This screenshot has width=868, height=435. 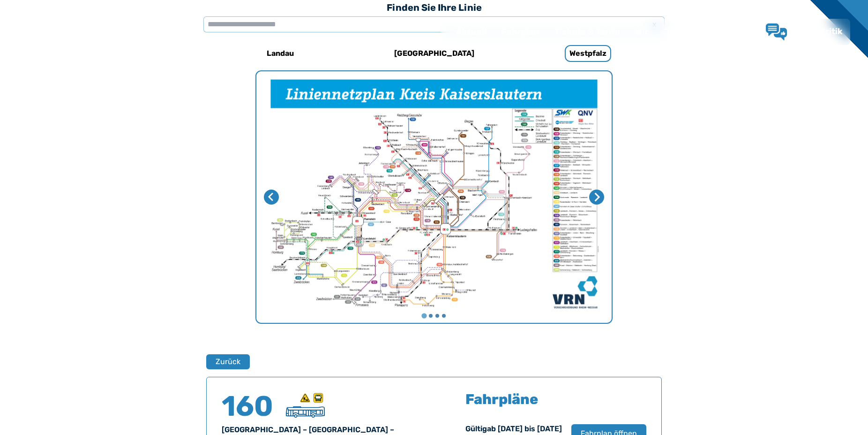 What do you see at coordinates (434, 197) in the screenshot?
I see `li: 1 von 4` at bounding box center [434, 197].